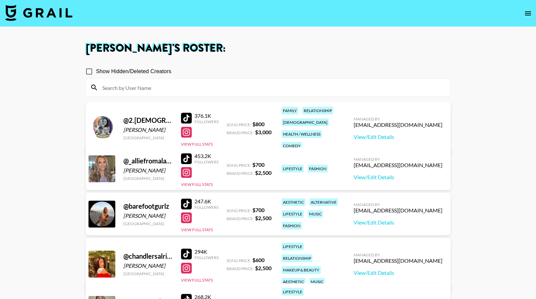  What do you see at coordinates (134, 71) in the screenshot?
I see `span: Show Hidden/Deleted Creators` at bounding box center [134, 71].